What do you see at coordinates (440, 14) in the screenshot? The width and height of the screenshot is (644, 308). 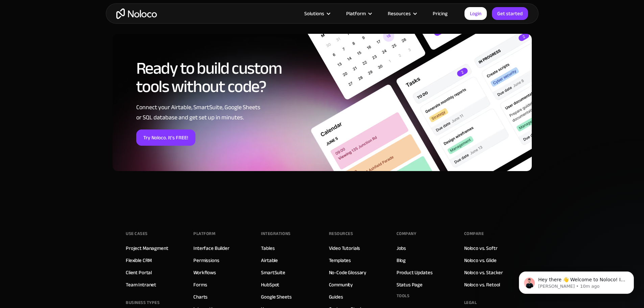 I see `a: Pricing` at bounding box center [440, 14].